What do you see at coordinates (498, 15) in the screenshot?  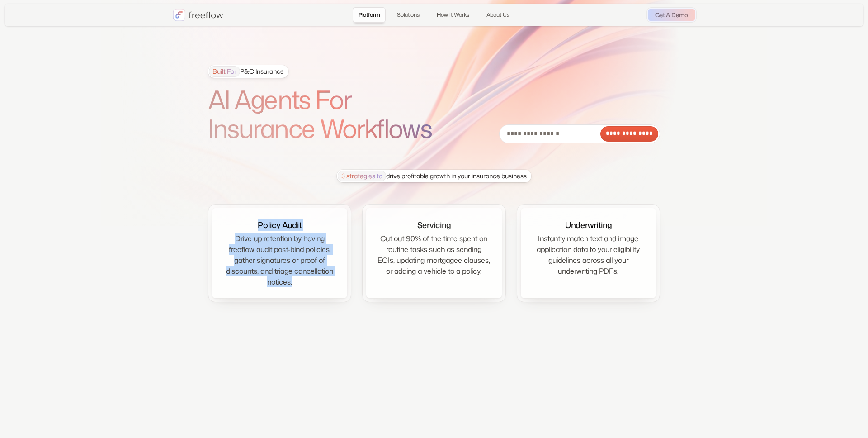 I see `a: About Us` at bounding box center [498, 15].